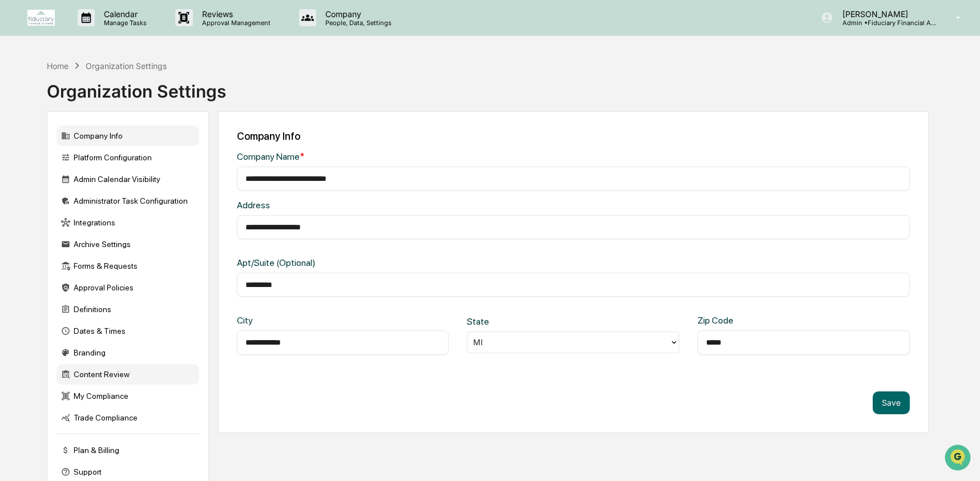 This screenshot has height=481, width=980. What do you see at coordinates (124, 23) in the screenshot?
I see `p: Manage Tasks` at bounding box center [124, 23].